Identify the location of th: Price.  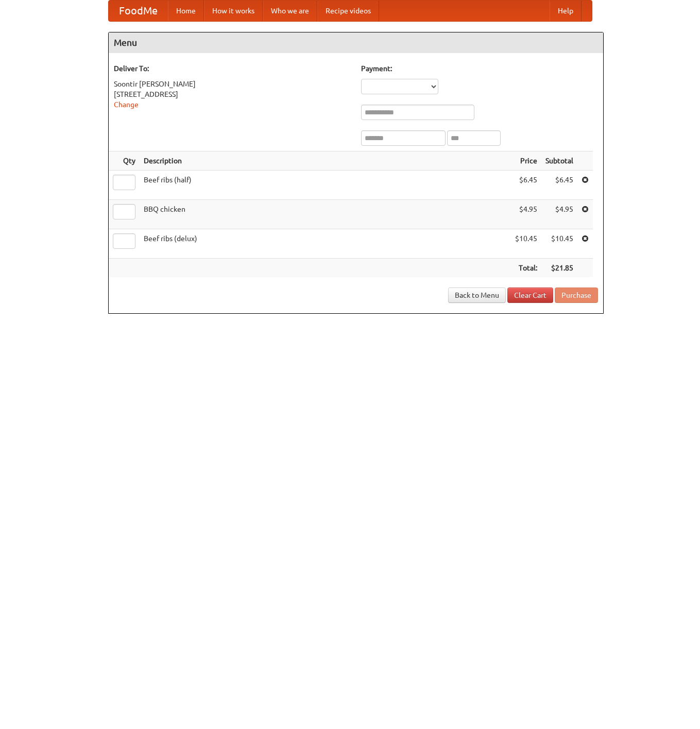
(526, 161).